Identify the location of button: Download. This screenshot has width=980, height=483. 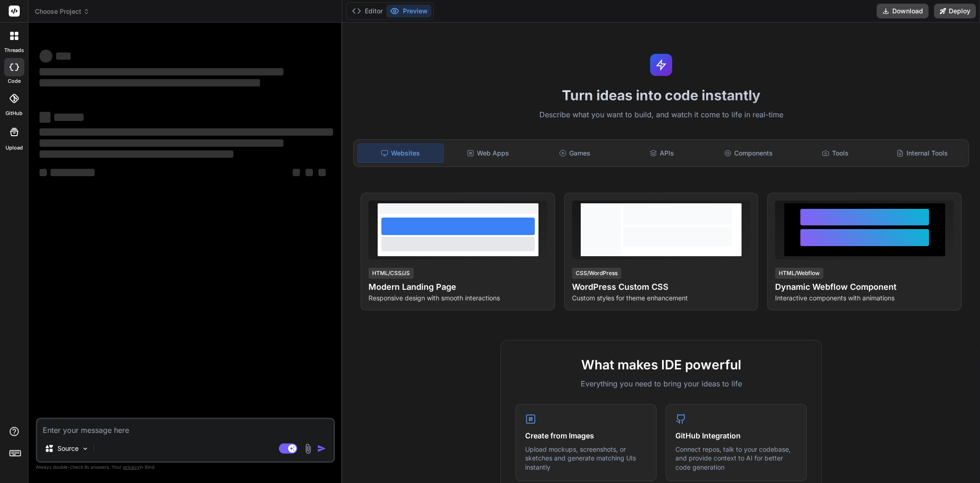
(902, 11).